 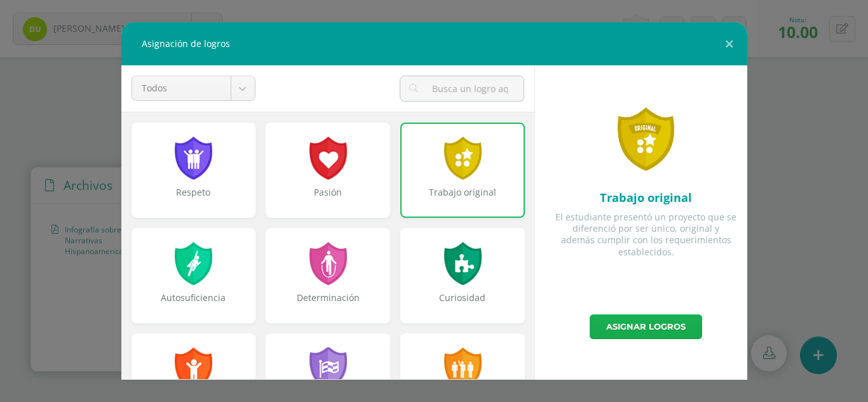 I want to click on div: Determinación, so click(x=328, y=304).